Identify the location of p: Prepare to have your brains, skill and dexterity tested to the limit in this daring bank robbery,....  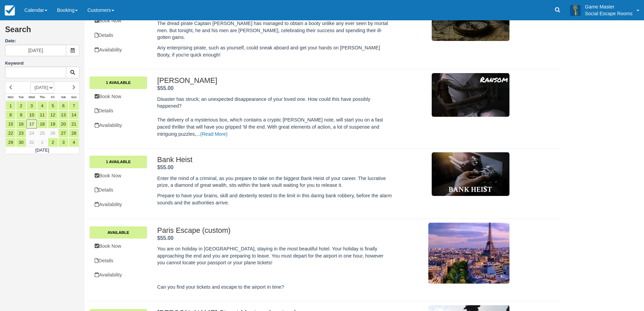
(274, 199).